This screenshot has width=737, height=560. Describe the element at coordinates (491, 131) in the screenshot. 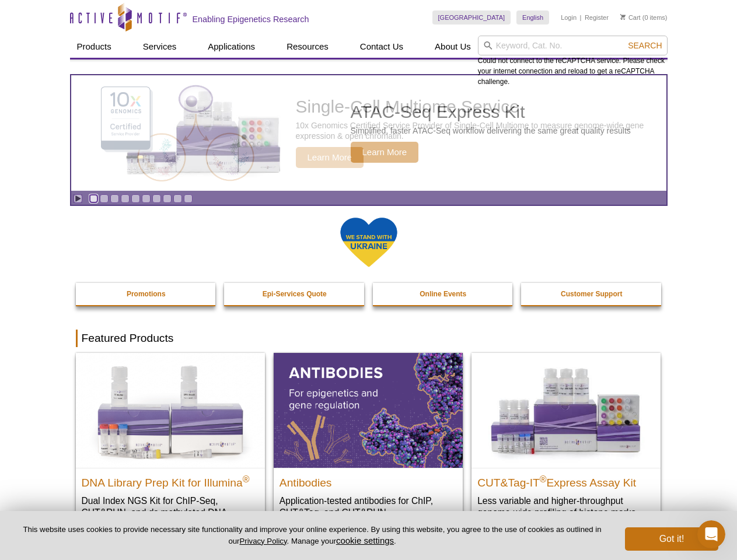

I see `p: Simplified, faster ATAC-Seq workflow delivering the same great quality results` at that location.